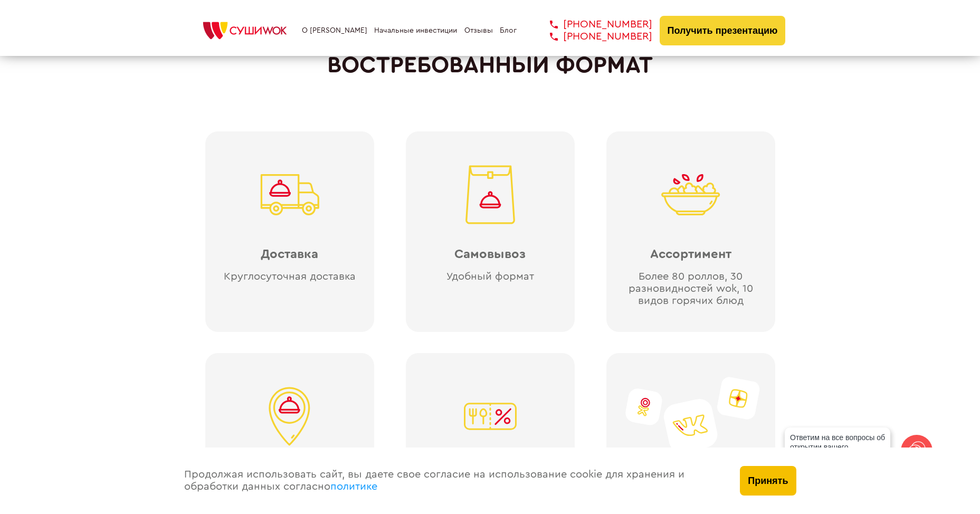 The width and height of the screenshot is (980, 514). What do you see at coordinates (354, 487) in the screenshot?
I see `a: политике` at bounding box center [354, 487].